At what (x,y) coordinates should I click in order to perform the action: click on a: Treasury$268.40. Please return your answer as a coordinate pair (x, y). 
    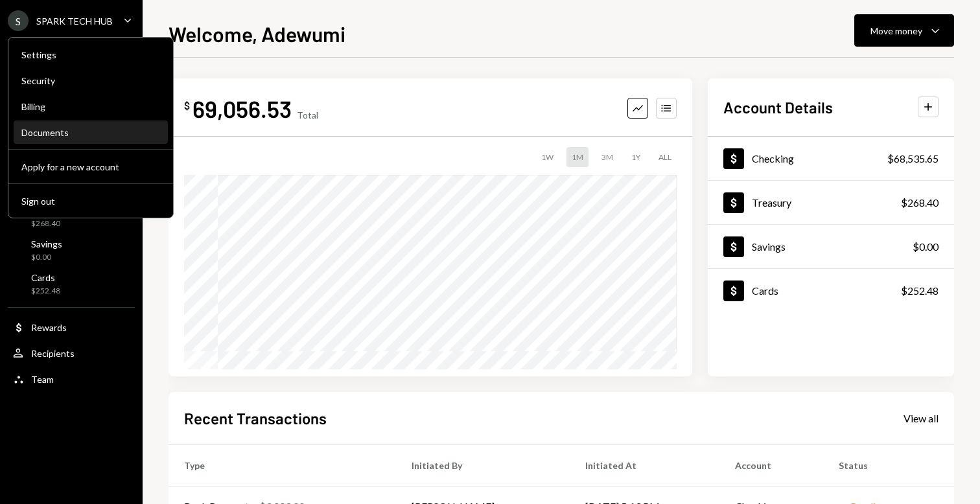
    Looking at the image, I should click on (830, 202).